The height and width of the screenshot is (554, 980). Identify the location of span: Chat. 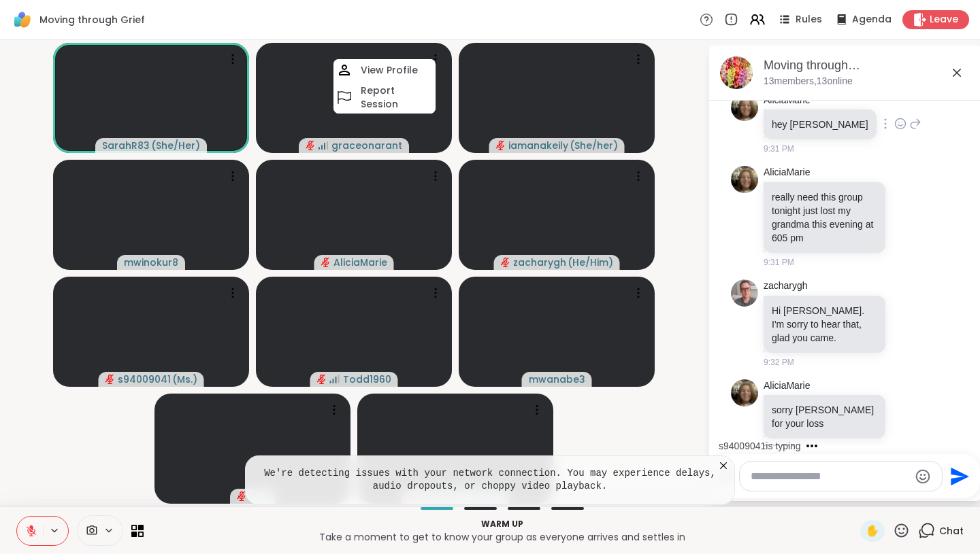
(951, 531).